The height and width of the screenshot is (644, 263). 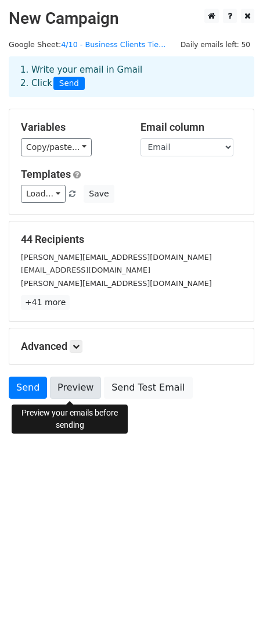 I want to click on h5: 44 Recipients, so click(x=132, y=239).